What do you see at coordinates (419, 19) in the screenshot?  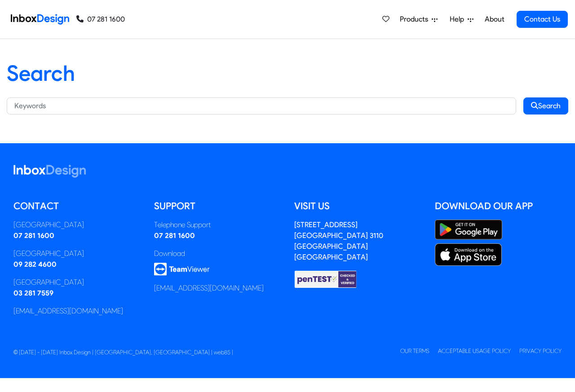 I see `a: Products` at bounding box center [419, 19].